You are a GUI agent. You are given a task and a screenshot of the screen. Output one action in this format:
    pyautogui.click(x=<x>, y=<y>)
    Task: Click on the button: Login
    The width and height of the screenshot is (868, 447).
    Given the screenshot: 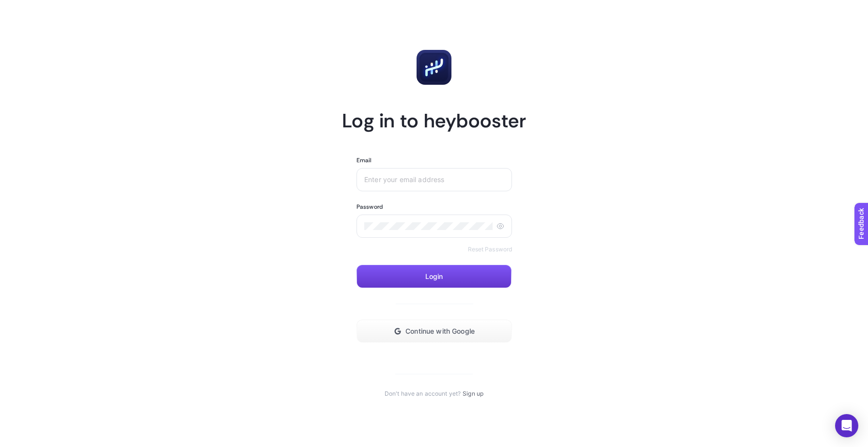 What is the action you would take?
    pyautogui.click(x=434, y=277)
    